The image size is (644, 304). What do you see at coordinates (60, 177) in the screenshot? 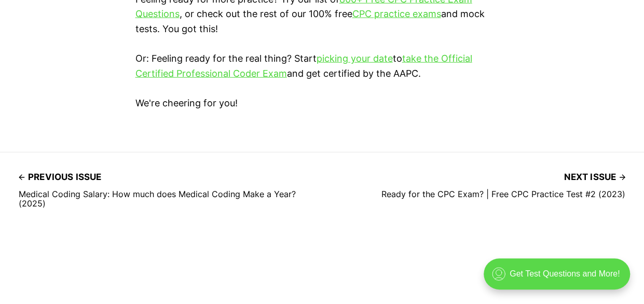
I see `span: Previous issue` at bounding box center [60, 177].